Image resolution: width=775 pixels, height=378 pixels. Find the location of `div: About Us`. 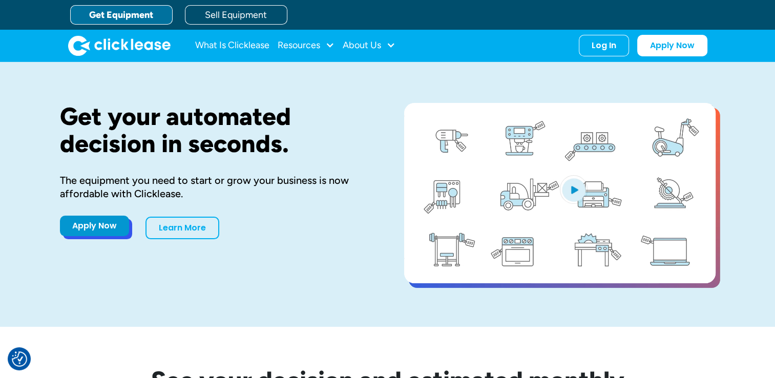

div: About Us is located at coordinates (369, 46).